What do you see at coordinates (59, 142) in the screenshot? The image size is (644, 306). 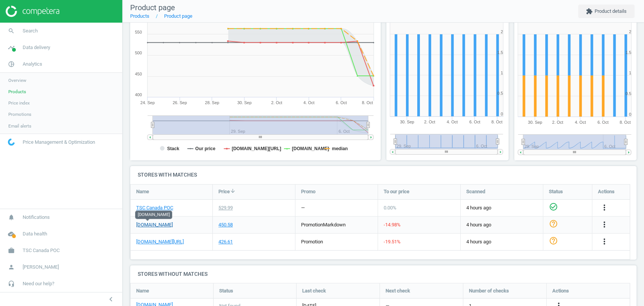 I see `span: Price Management & Optimization` at bounding box center [59, 142].